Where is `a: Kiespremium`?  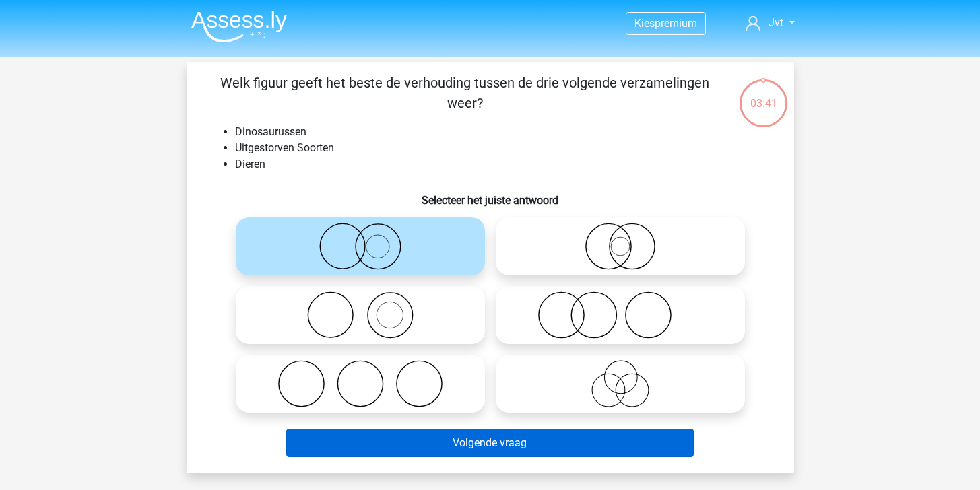
a: Kiespremium is located at coordinates (666, 23).